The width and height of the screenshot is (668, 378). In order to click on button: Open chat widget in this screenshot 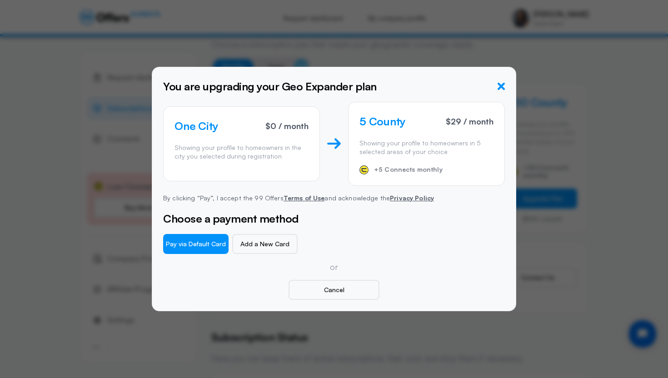, I will do `click(21, 21)`.